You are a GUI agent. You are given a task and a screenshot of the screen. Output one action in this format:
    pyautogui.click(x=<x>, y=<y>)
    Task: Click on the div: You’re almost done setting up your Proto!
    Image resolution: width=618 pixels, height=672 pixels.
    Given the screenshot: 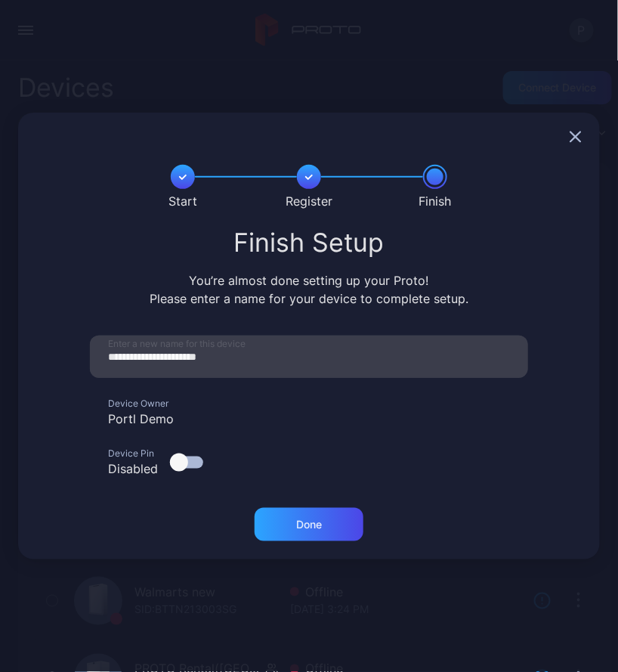 What is the action you would take?
    pyautogui.click(x=309, y=280)
    